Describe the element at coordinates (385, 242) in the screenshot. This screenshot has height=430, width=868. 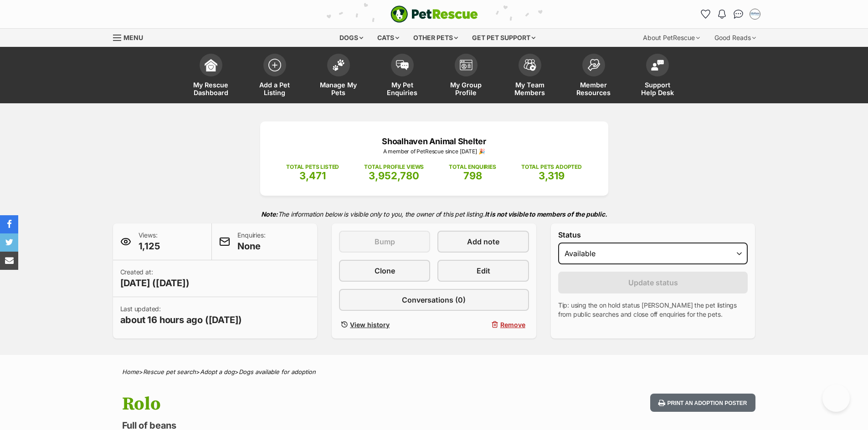
I see `button: Bump` at that location.